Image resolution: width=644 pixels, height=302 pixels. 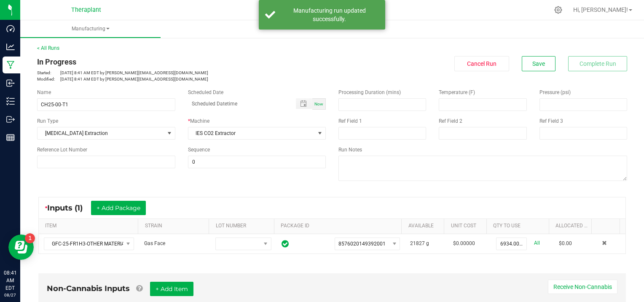 What do you see at coordinates (171, 289) in the screenshot?
I see `button: + Add Item` at bounding box center [171, 289].